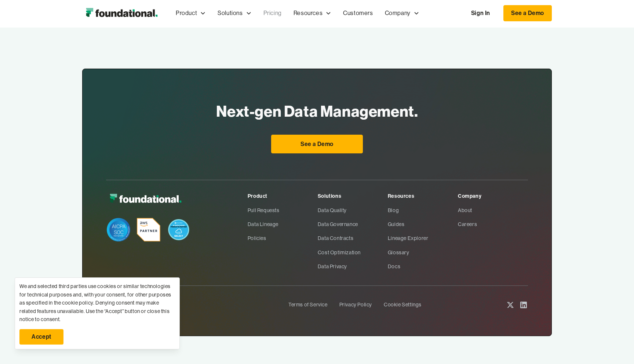  Describe the element at coordinates (352, 238) in the screenshot. I see `a: Data Contracts` at that location.